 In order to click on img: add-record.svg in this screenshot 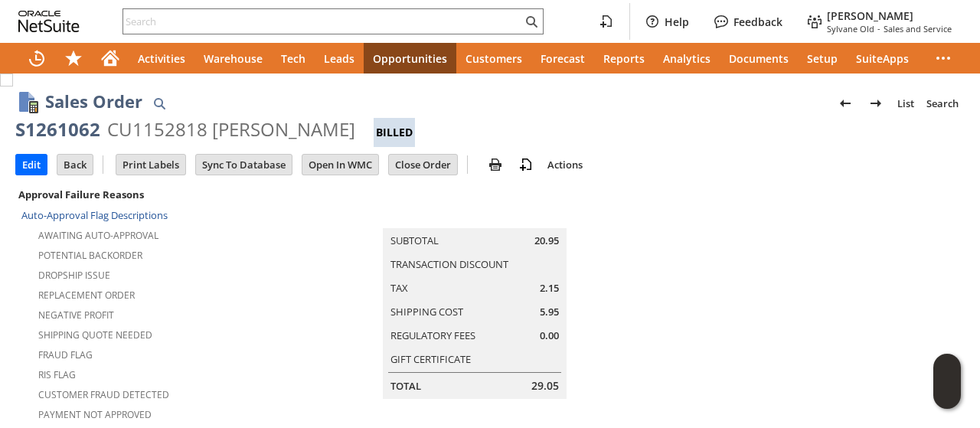, I will do `click(526, 165)`.